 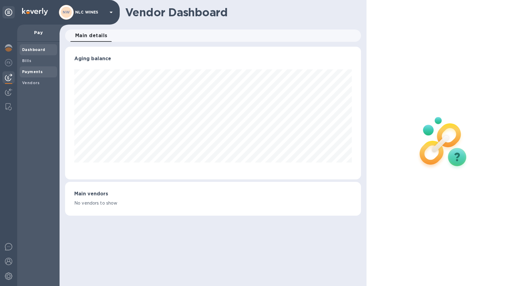 I want to click on img: Foreign exchange, so click(x=9, y=63).